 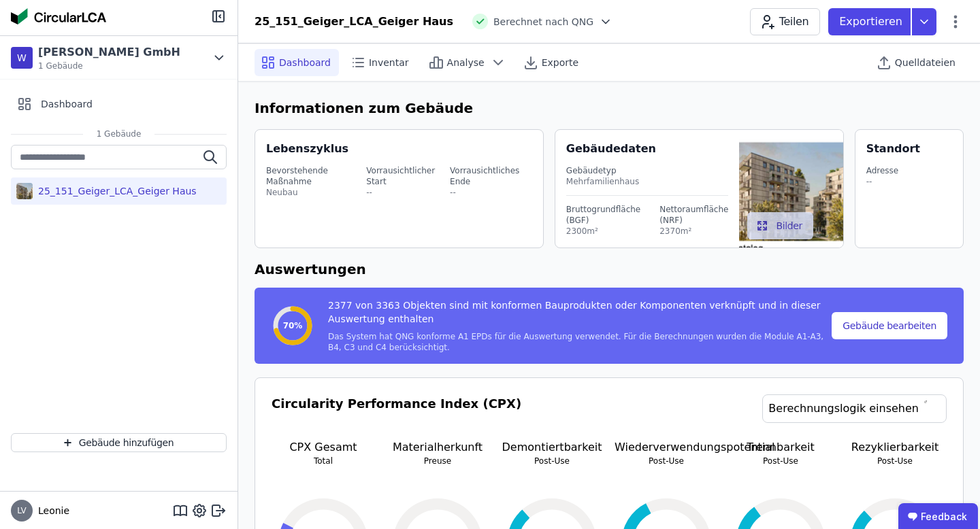 I want to click on p: CPX Gesamt, so click(x=324, y=447).